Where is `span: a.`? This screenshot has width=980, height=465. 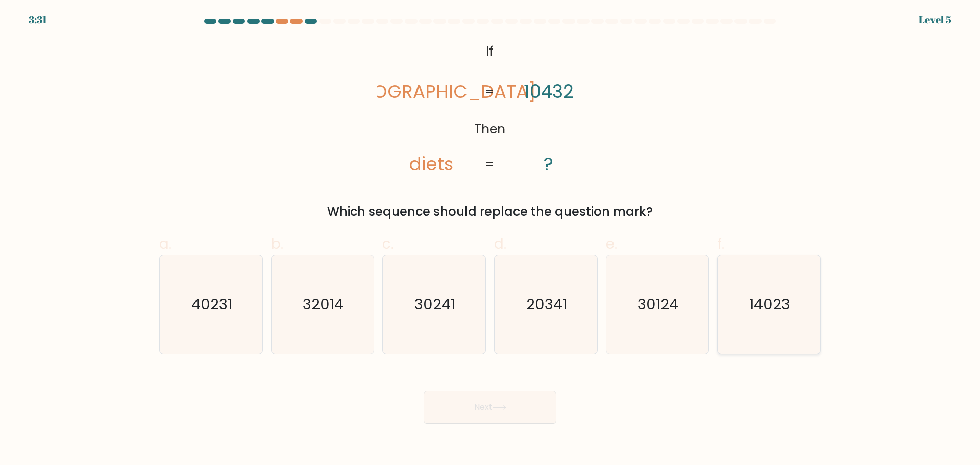 span: a. is located at coordinates (165, 244).